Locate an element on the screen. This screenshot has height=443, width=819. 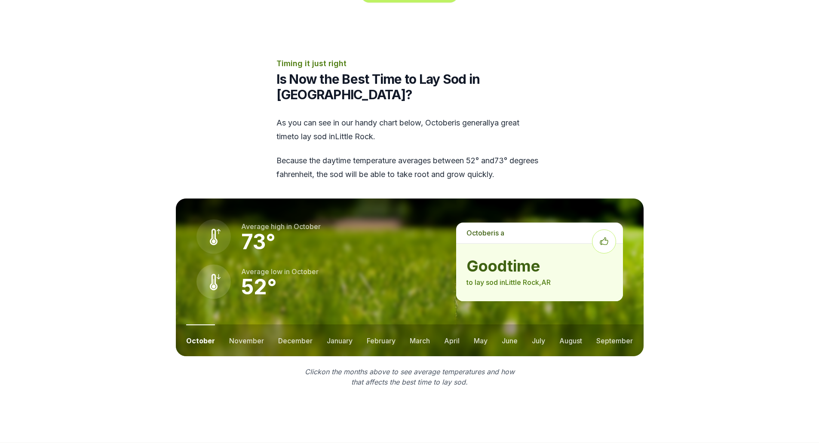
strong: 52 ° is located at coordinates (259, 287).